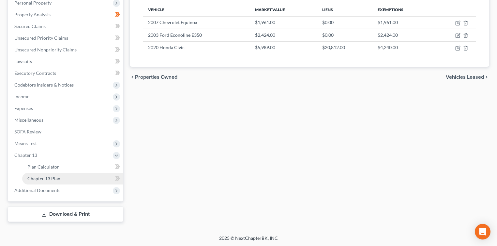  Describe the element at coordinates (344, 10) in the screenshot. I see `th: Liens` at that location.